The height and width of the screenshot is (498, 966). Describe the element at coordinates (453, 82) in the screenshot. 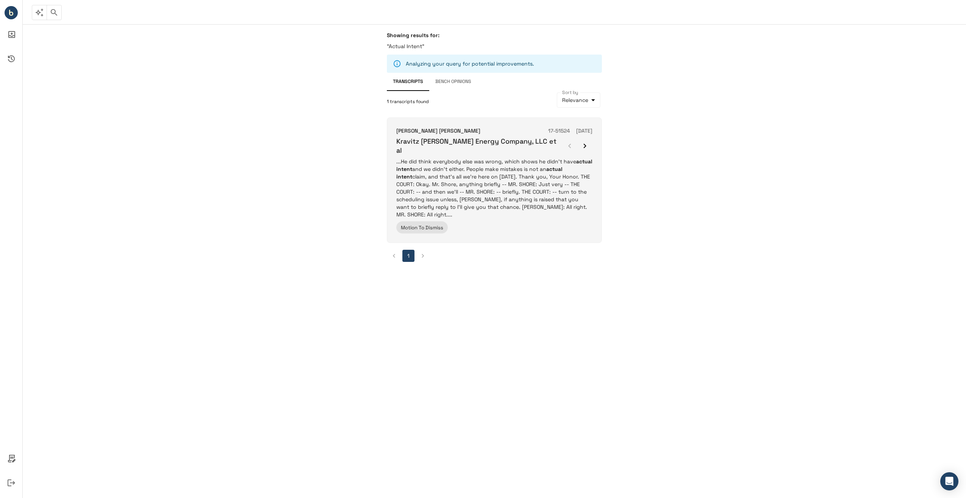

I see `button: Bench Opinions` at that location.